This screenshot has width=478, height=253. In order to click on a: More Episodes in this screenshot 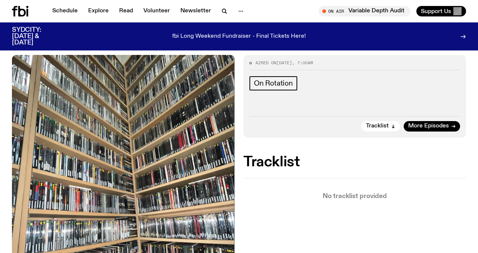, I will do `click(432, 126)`.